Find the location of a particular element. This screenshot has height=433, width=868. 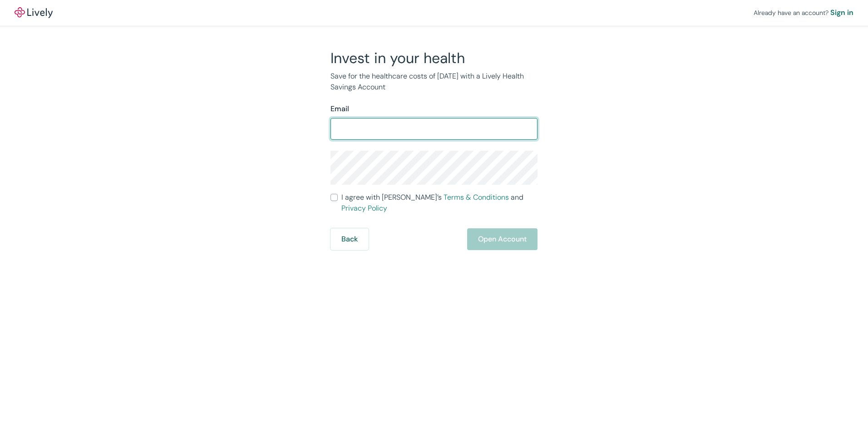

img: Lively is located at coordinates (34, 13).